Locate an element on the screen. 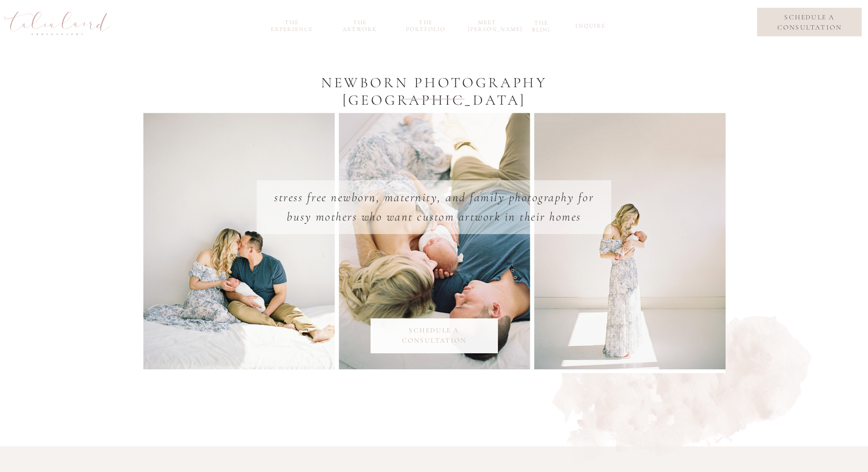 Image resolution: width=868 pixels, height=472 pixels. nav: the blog is located at coordinates (540, 25).